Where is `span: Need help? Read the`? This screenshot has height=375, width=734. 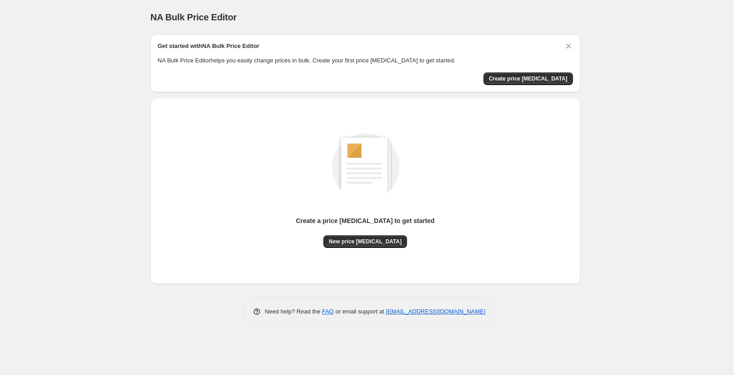 span: Need help? Read the is located at coordinates (293, 311).